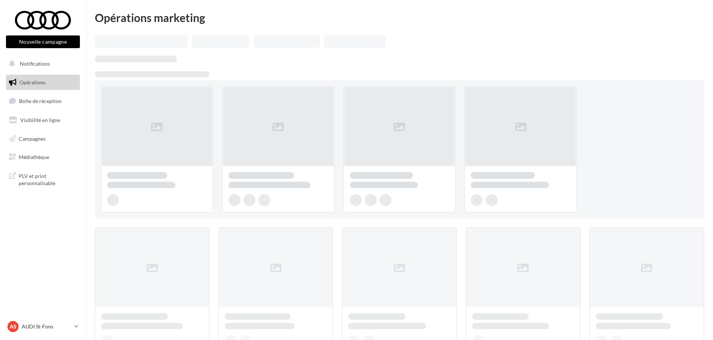  Describe the element at coordinates (32, 138) in the screenshot. I see `span: Campagnes` at that location.